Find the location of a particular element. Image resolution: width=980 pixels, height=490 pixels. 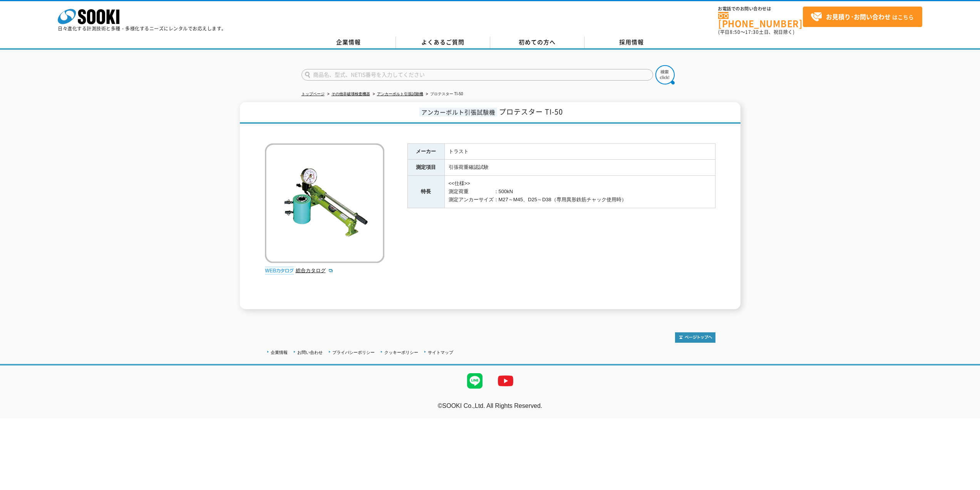

a: 総合カタログ is located at coordinates (314, 270).